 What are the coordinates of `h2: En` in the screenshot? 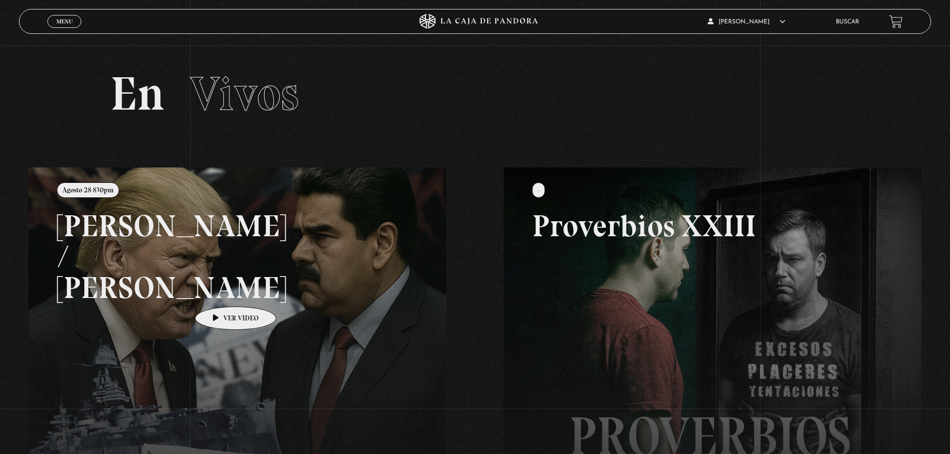 It's located at (475, 94).